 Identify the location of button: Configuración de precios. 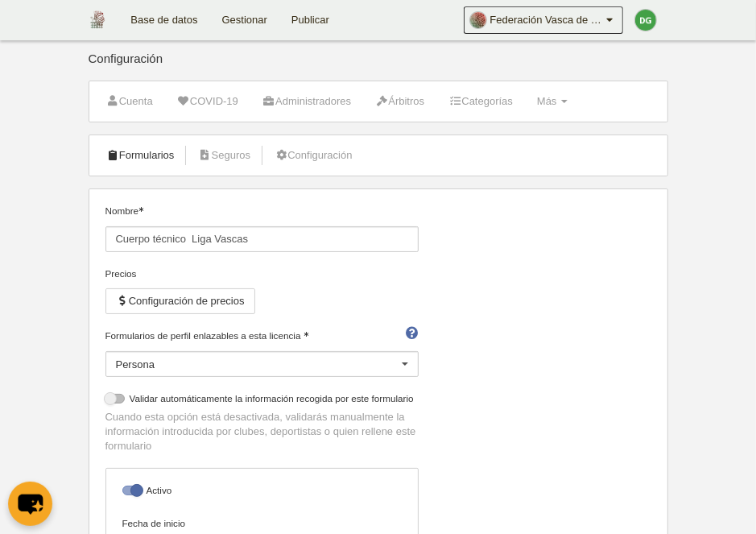
(180, 301).